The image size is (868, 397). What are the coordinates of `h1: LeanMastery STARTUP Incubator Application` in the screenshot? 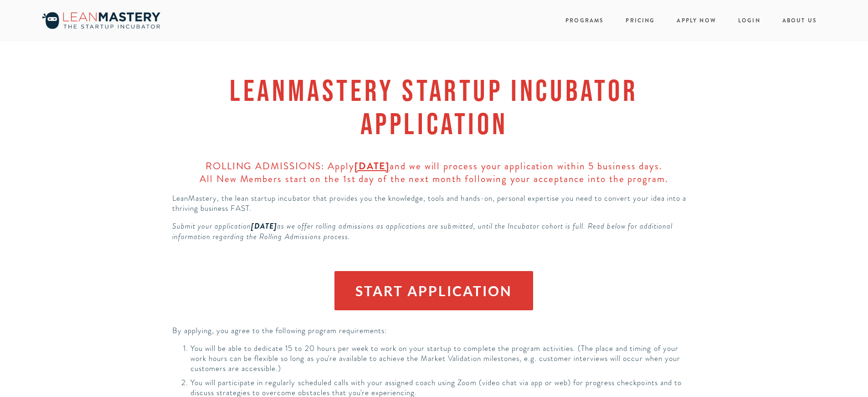 It's located at (434, 107).